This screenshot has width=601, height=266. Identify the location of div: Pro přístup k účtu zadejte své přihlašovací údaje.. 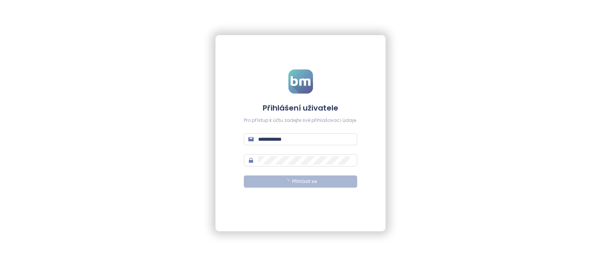
(300, 121).